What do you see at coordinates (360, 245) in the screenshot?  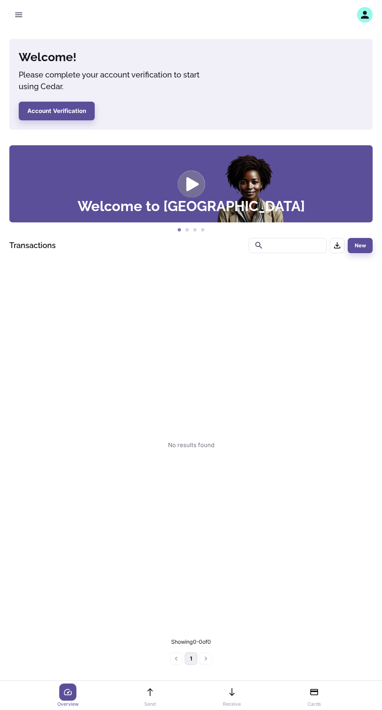 I see `button: New` at bounding box center [360, 245].